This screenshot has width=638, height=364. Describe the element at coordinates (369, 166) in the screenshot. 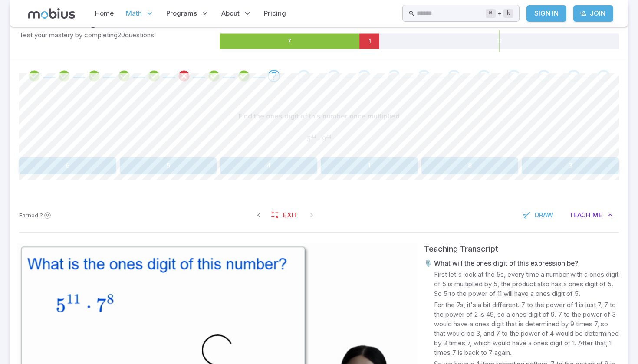

I see `button: 1` at that location.